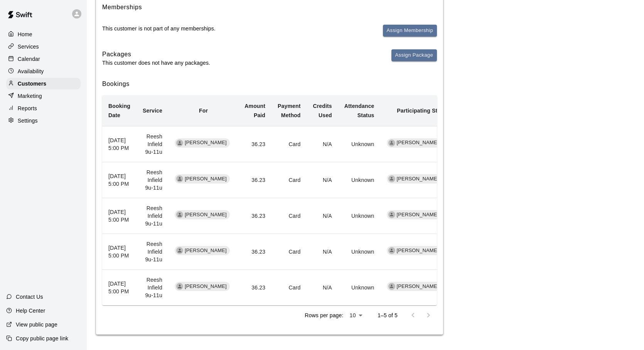  I want to click on p: Settings, so click(28, 121).